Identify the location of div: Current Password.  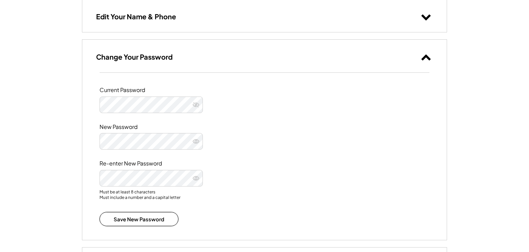
(134, 90).